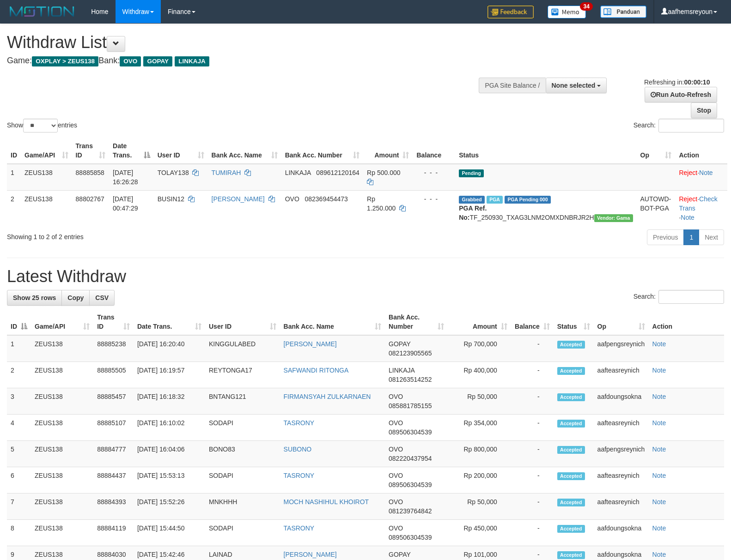 The width and height of the screenshot is (731, 560). Describe the element at coordinates (113, 480) in the screenshot. I see `td: 88884437` at that location.